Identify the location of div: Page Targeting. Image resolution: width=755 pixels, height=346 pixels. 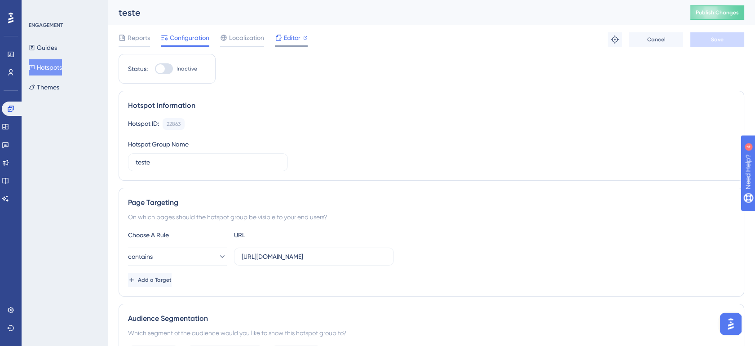
(431, 203).